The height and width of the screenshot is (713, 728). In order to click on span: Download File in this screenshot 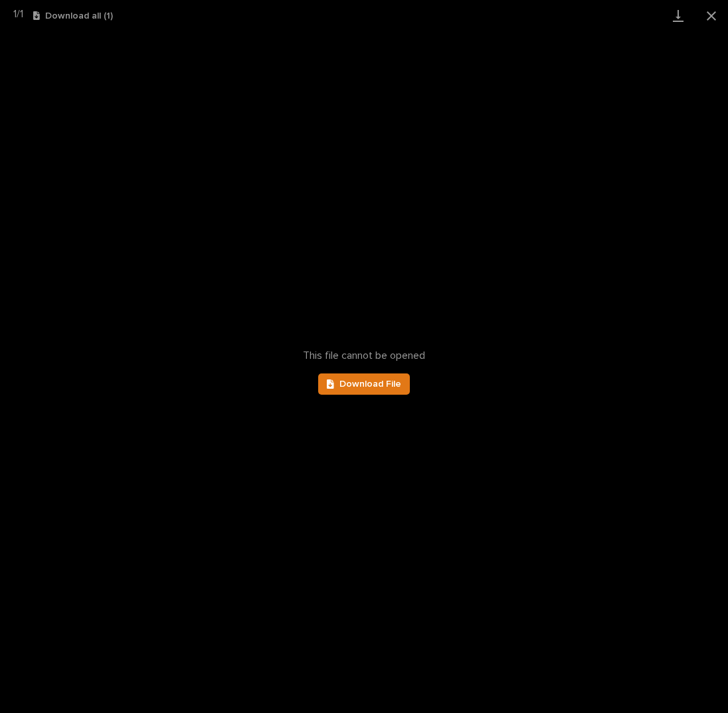, I will do `click(370, 384)`.